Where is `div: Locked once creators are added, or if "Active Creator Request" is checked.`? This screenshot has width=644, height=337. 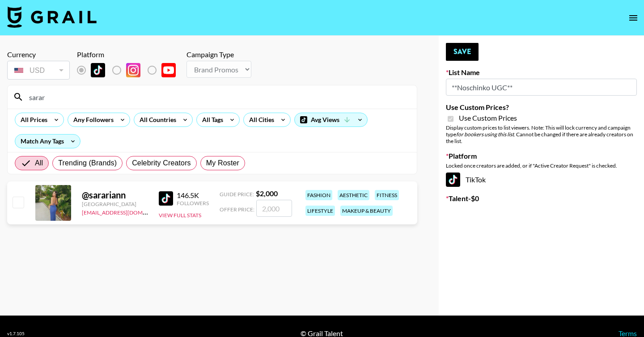
div: Locked once creators are added, or if "Active Creator Request" is checked. is located at coordinates (541, 165).